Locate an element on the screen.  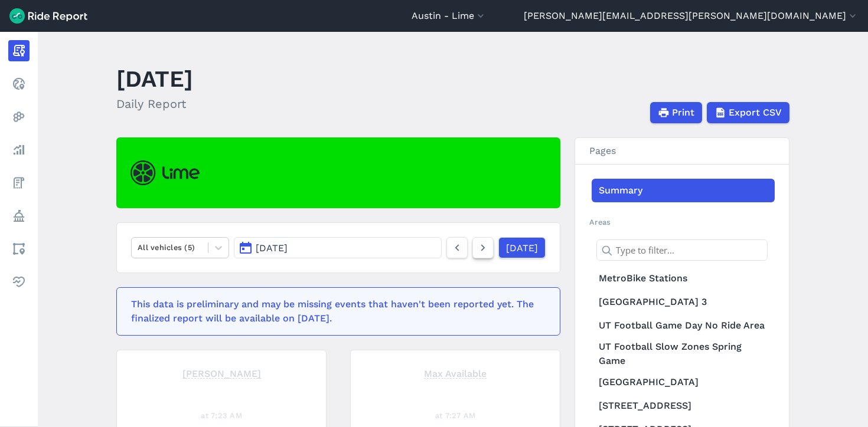
a: UT Football Game Day No Ride Area is located at coordinates (683, 326).